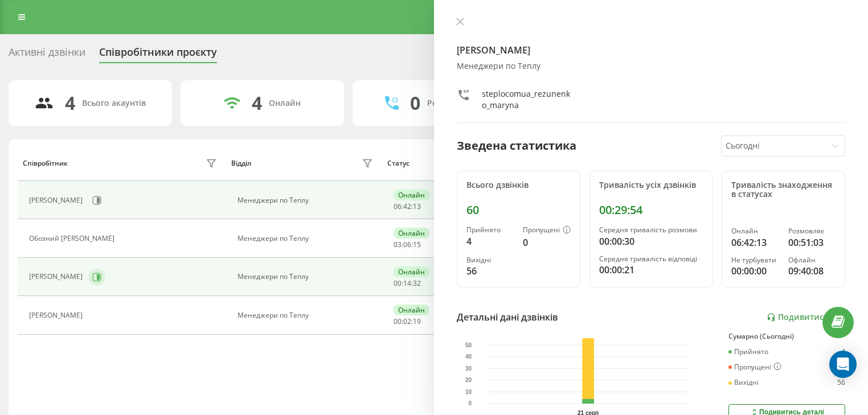 This screenshot has width=868, height=415. What do you see at coordinates (527, 100) in the screenshot?
I see `div: steplocomua_rezunenko_maryna` at bounding box center [527, 100].